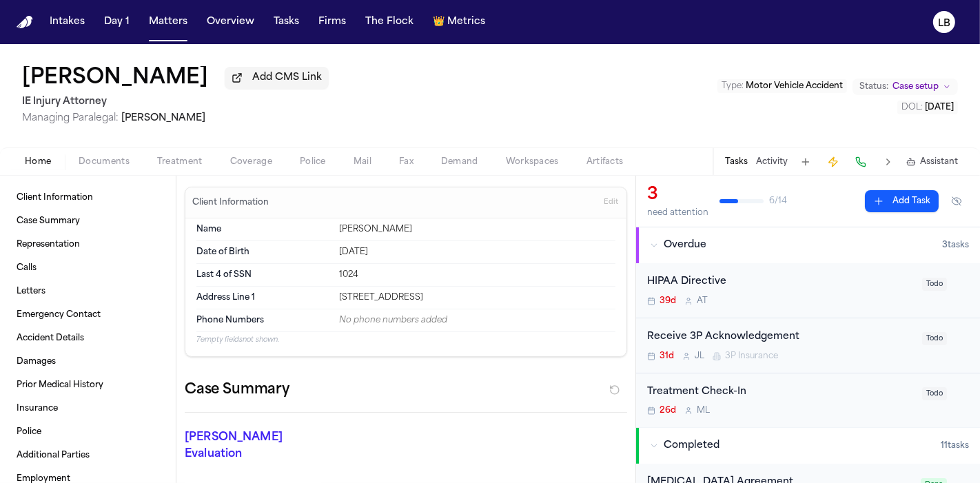  What do you see at coordinates (605, 162) in the screenshot?
I see `span: Artifacts` at bounding box center [605, 162].